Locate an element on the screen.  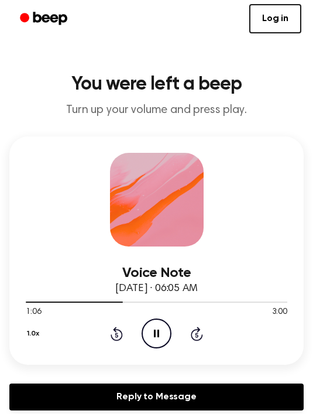
span: 3:00 is located at coordinates (280, 312).